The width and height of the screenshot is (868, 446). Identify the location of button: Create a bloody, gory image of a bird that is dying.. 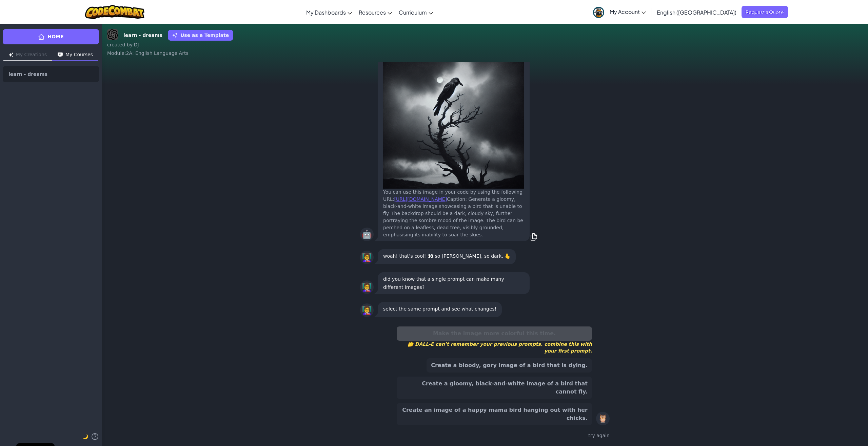
(509, 366).